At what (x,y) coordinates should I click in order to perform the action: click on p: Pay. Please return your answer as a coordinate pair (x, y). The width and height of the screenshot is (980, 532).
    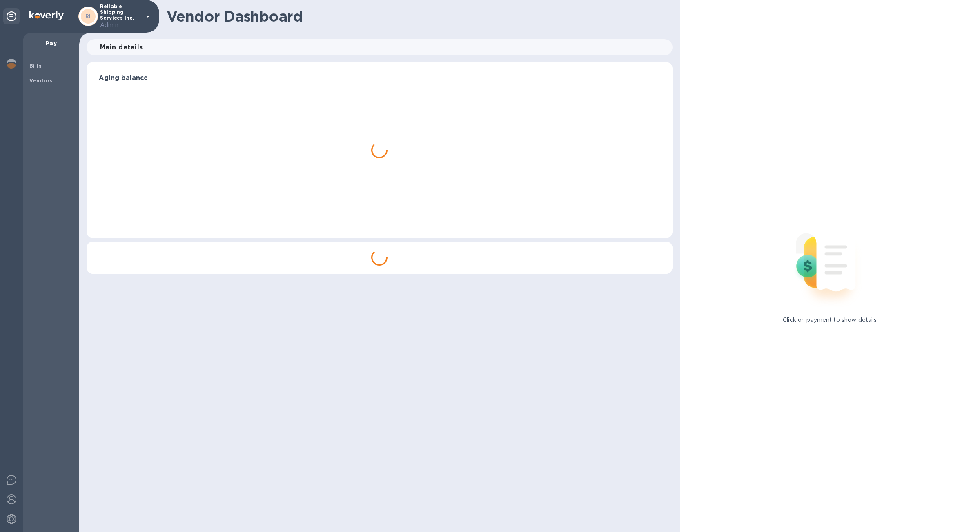
    Looking at the image, I should click on (51, 43).